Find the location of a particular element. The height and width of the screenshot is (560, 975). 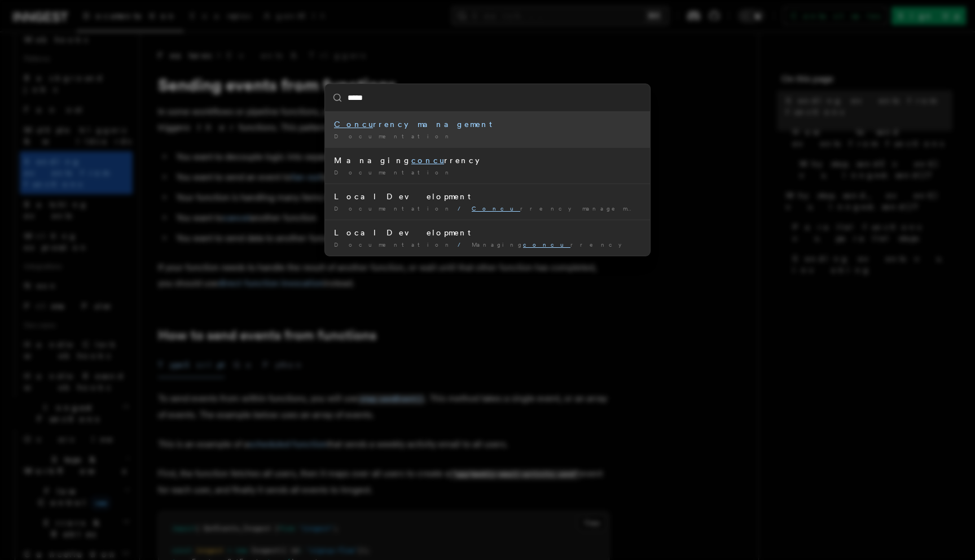

span: Managing rrency is located at coordinates (548, 244).